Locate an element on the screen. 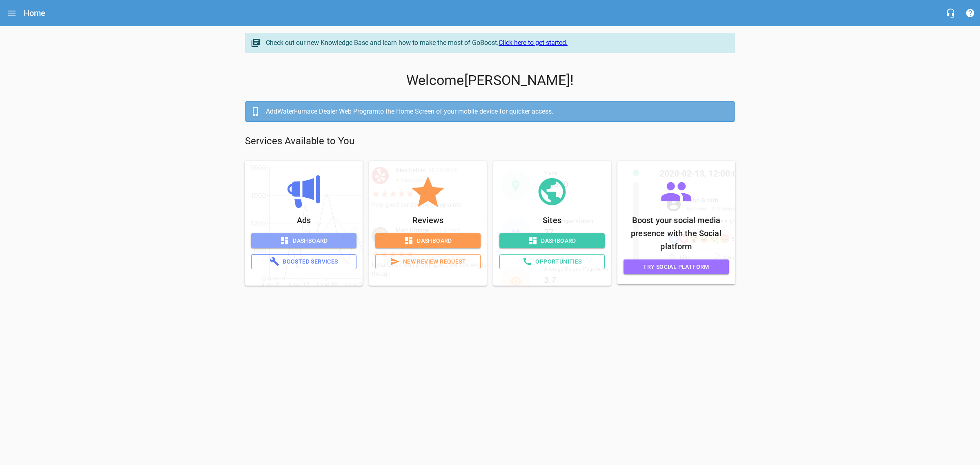 Image resolution: width=980 pixels, height=465 pixels. p: Services Available to You is located at coordinates (490, 142).